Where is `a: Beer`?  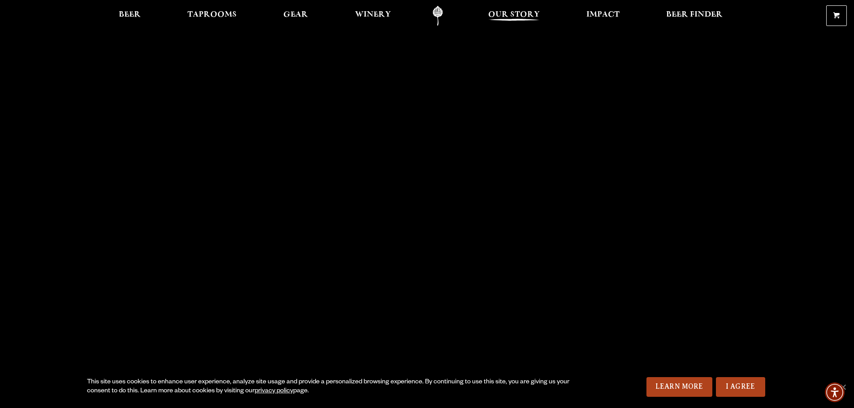 a: Beer is located at coordinates (130, 16).